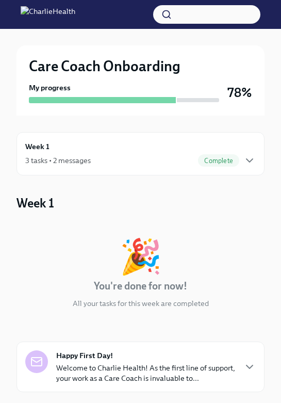 The image size is (281, 403). I want to click on h3: Week 1, so click(35, 203).